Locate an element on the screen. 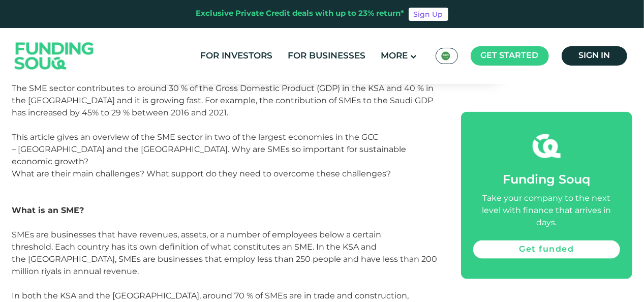 This screenshot has width=644, height=302. strong: What is an SME? is located at coordinates (48, 210).